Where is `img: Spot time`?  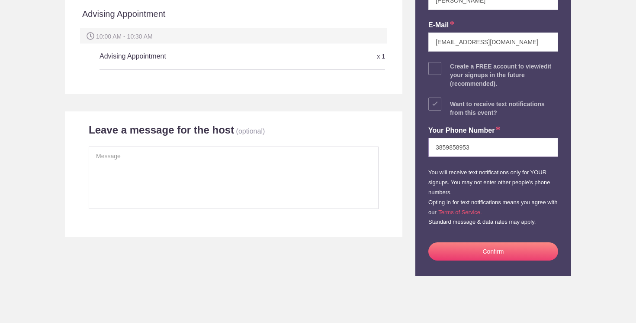
img: Spot time is located at coordinates (90, 36).